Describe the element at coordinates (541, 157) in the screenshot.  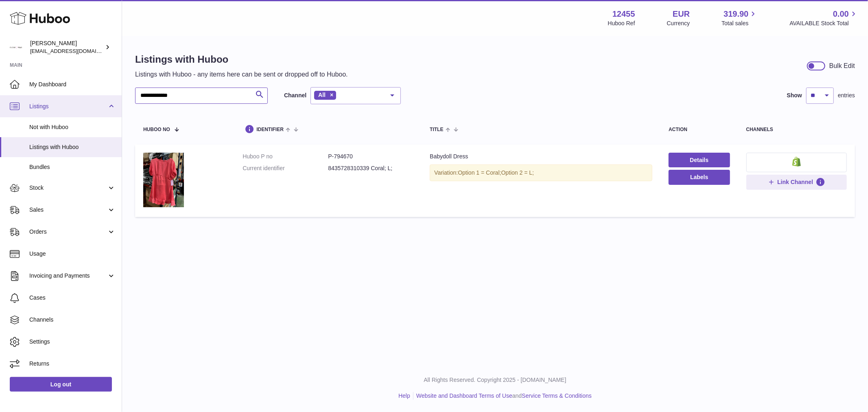
I see `div: Babydoll Dress` at that location.